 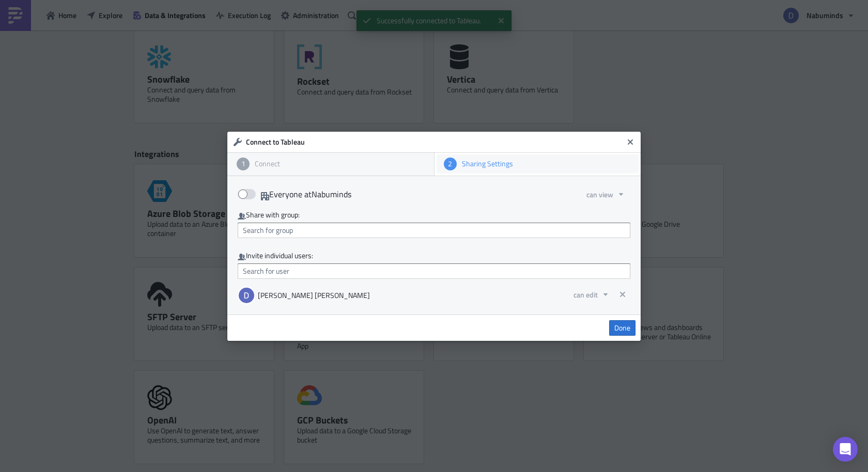 What do you see at coordinates (434, 142) in the screenshot?
I see `h6: Connect to Tableau` at bounding box center [434, 142].